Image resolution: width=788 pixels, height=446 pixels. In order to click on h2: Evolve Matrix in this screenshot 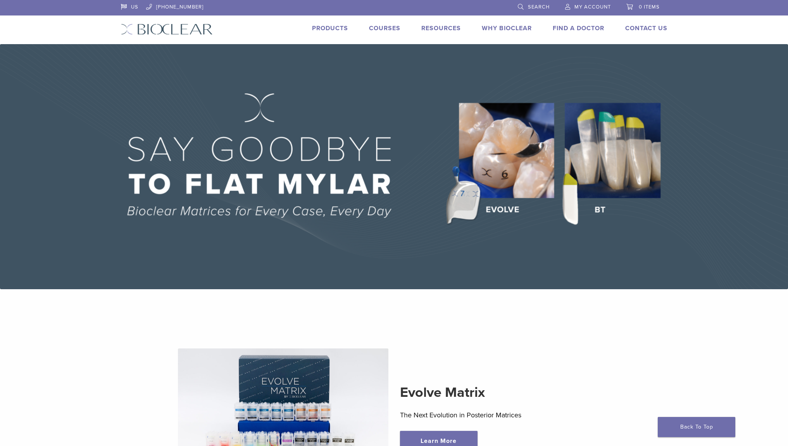, I will do `click(505, 393)`.